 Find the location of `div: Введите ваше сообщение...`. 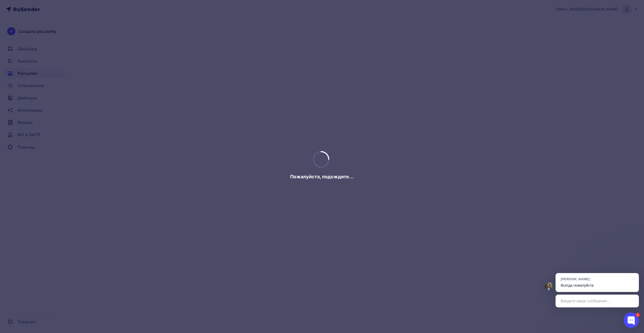

div: Введите ваше сообщение... is located at coordinates (597, 301).